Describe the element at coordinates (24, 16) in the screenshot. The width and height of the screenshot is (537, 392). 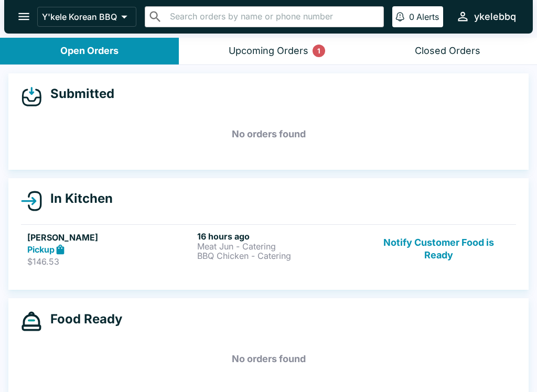
I see `button: open drawer` at that location.